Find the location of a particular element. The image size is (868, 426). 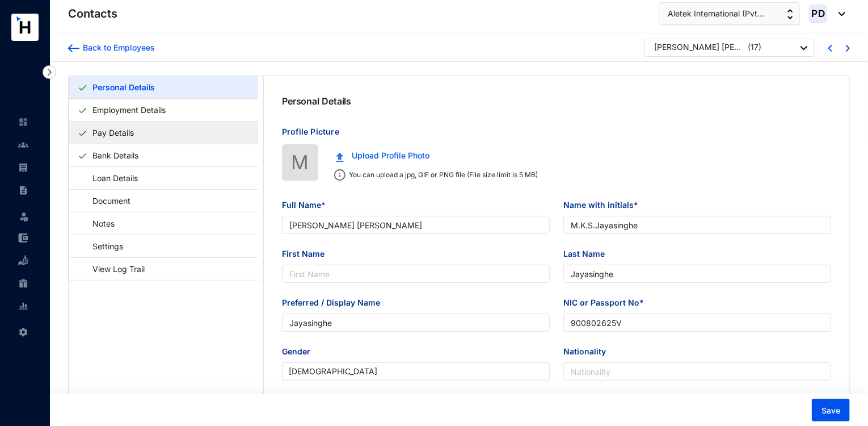

li: Contracts is located at coordinates (23, 190).